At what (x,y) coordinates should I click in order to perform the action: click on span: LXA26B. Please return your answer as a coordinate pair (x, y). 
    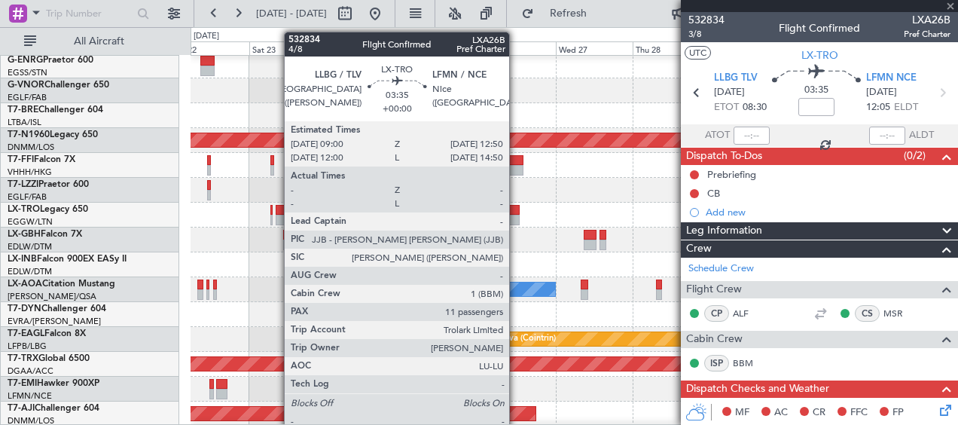
    Looking at the image, I should click on (927, 20).